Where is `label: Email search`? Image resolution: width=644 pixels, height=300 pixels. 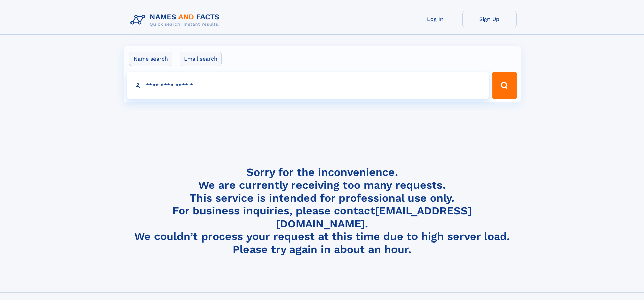
label: Email search is located at coordinates (201, 59).